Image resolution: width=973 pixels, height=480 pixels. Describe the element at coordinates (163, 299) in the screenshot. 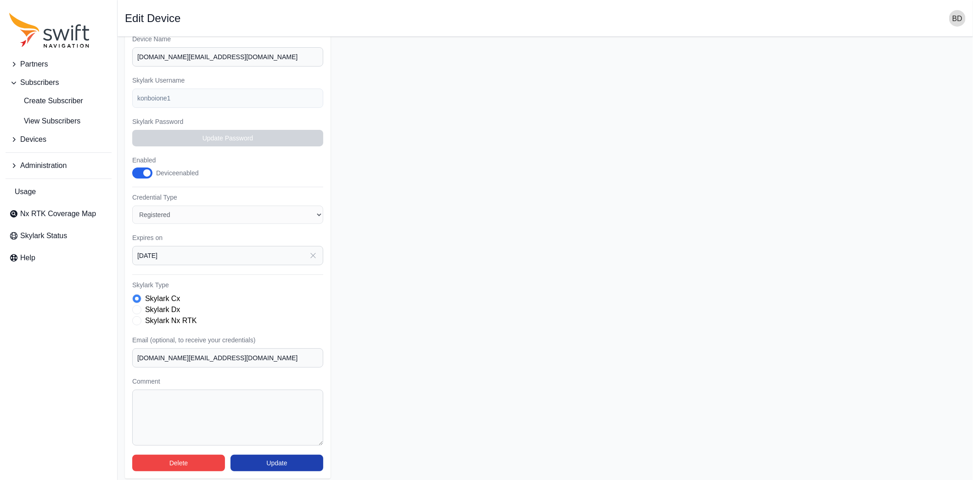

I see `label: Skylark Cx` at that location.